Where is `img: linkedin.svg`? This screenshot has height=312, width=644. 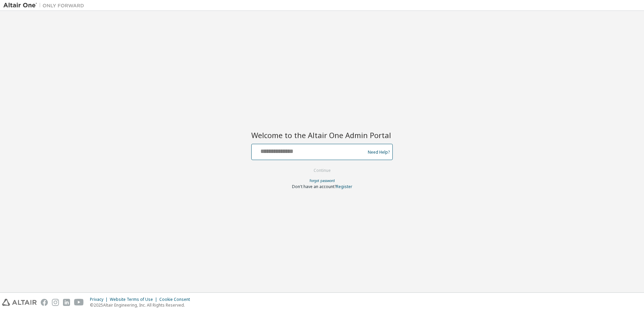
img: linkedin.svg is located at coordinates (66, 302).